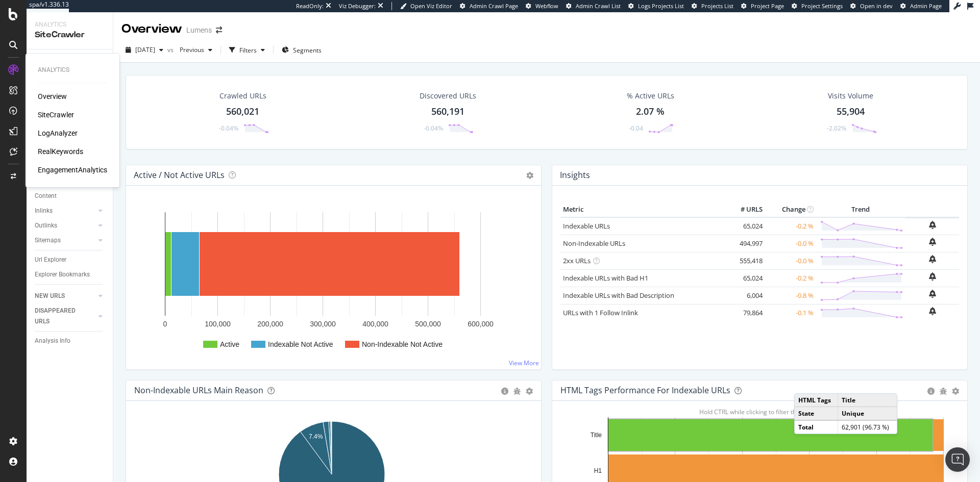 Image resolution: width=980 pixels, height=482 pixels. Describe the element at coordinates (426, 6) in the screenshot. I see `a: Open Viz Editor` at that location.